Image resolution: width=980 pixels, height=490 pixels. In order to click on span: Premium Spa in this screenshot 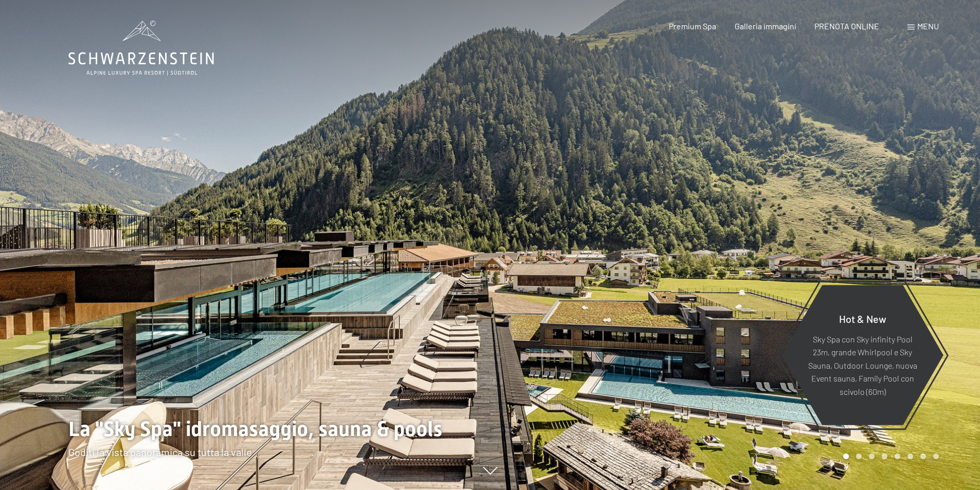, I will do `click(693, 26)`.